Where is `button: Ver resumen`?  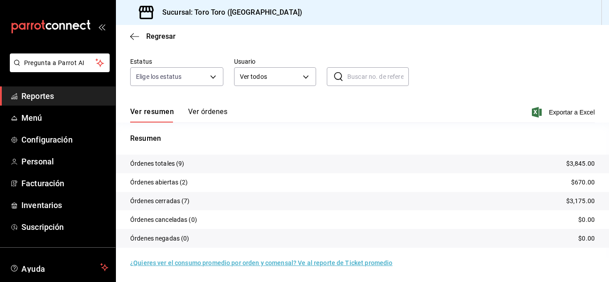 button: Ver resumen is located at coordinates (152, 115).